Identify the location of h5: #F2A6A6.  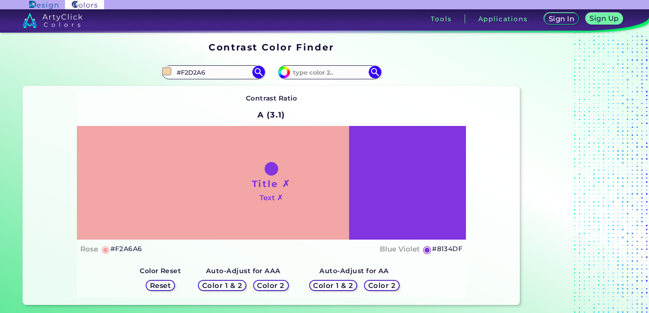
(126, 249).